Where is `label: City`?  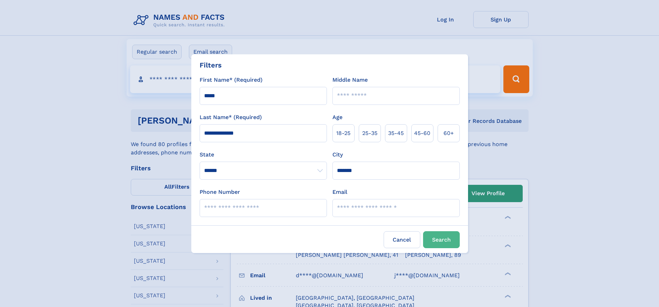 label: City is located at coordinates (338, 155).